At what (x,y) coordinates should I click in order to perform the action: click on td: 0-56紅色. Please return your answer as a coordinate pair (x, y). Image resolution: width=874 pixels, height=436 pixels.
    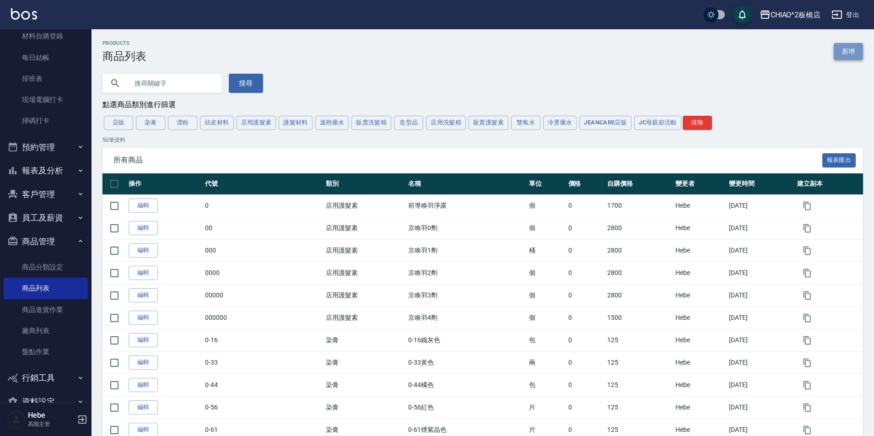
    Looking at the image, I should click on (466, 407).